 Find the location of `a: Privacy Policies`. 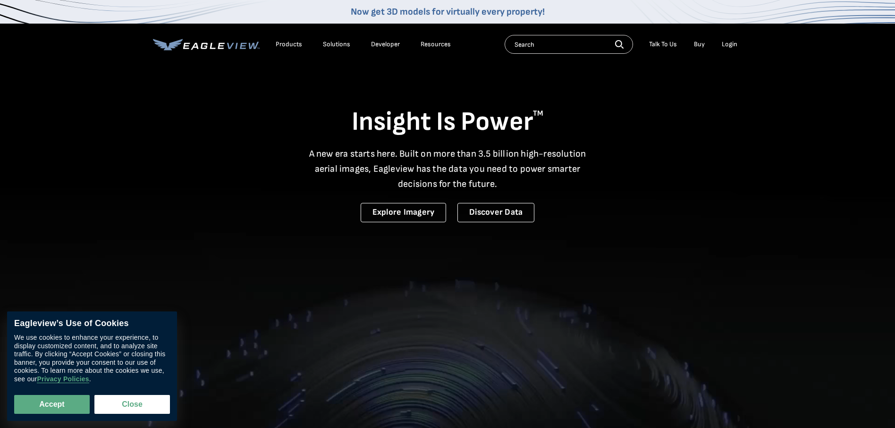

a: Privacy Policies is located at coordinates (63, 379).